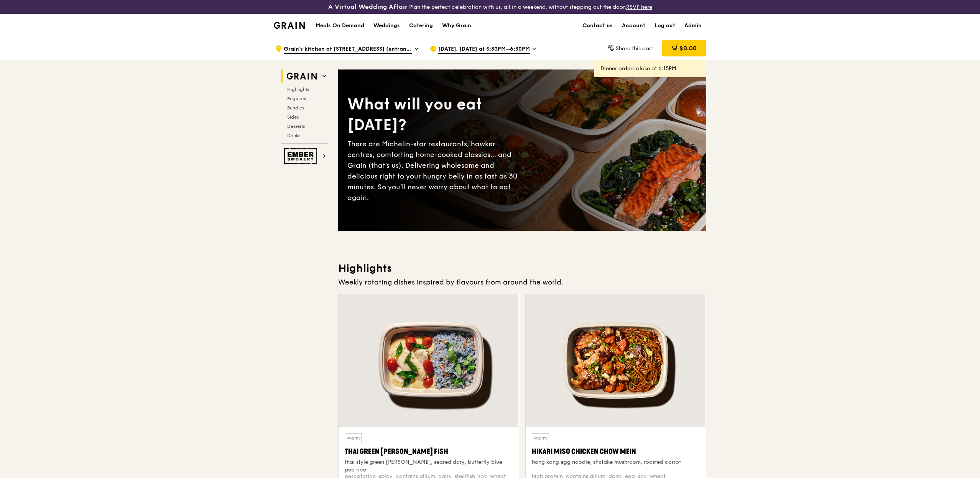  Describe the element at coordinates (289, 25) in the screenshot. I see `img: Grain` at that location.